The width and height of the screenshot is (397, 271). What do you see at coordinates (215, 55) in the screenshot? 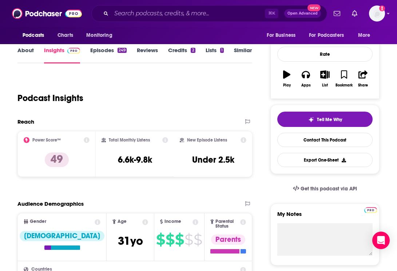
I see `a: Lists1` at bounding box center [215, 55].